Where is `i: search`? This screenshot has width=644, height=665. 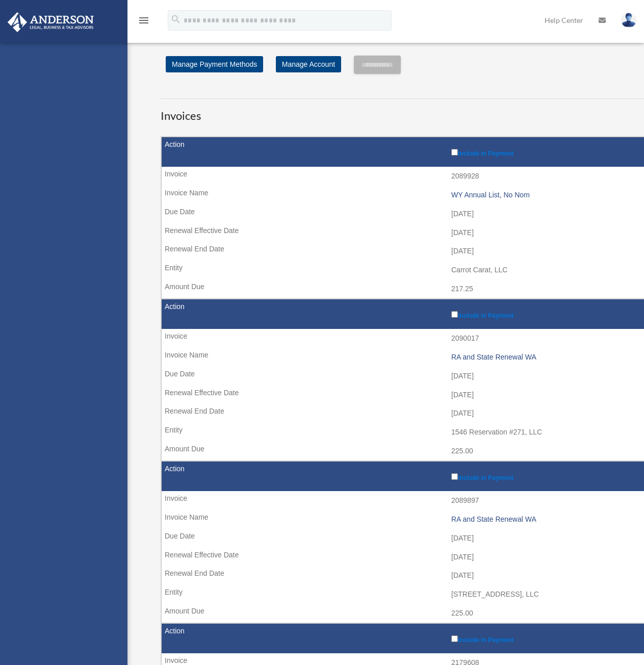 i: search is located at coordinates (175, 19).